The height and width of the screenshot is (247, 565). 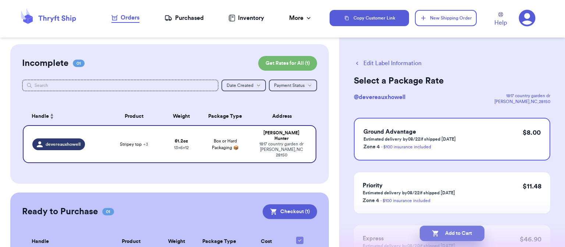 I want to click on a: Help, so click(x=500, y=19).